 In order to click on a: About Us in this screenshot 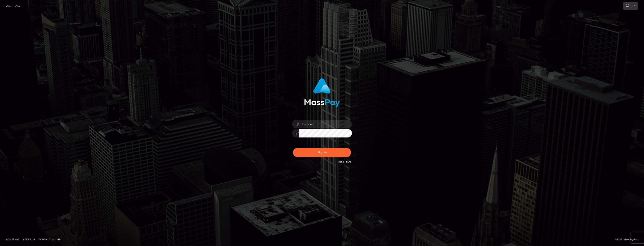, I will do `click(29, 239)`.